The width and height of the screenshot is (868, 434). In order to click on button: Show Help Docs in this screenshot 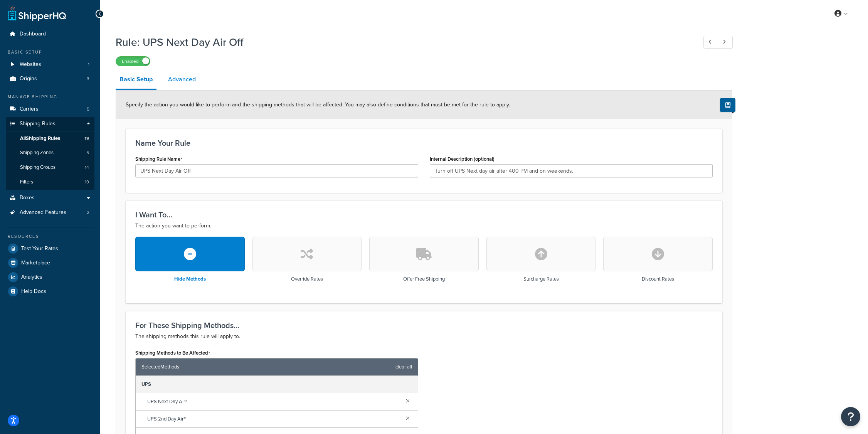, I will do `click(728, 105)`.